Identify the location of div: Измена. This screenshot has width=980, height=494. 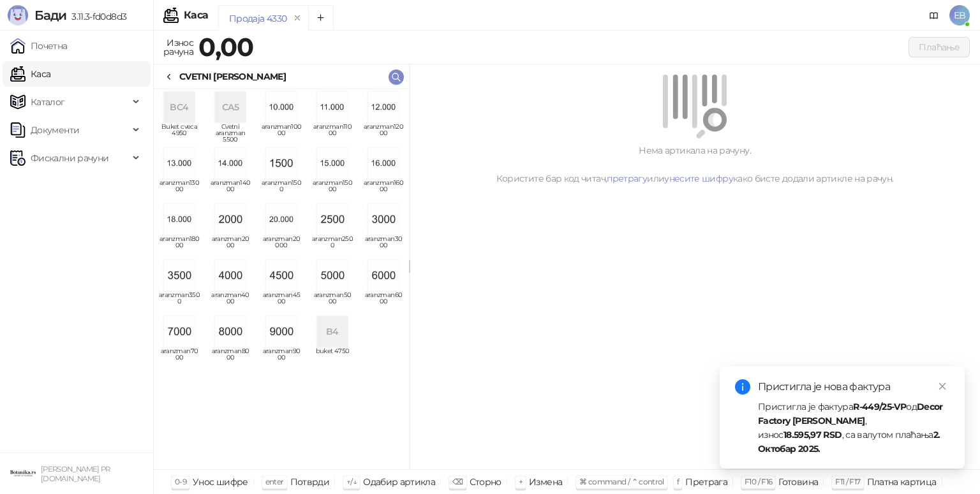
(545, 482).